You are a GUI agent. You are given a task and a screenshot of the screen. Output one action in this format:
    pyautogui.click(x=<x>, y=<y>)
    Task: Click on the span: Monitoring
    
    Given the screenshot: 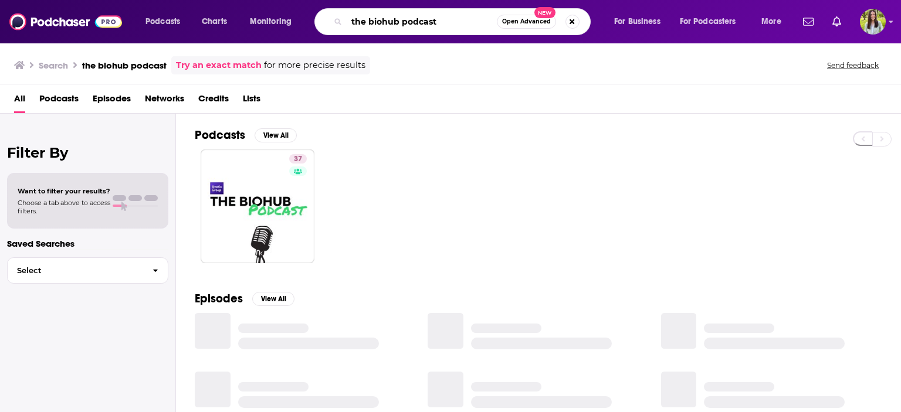 What is the action you would take?
    pyautogui.click(x=270, y=22)
    